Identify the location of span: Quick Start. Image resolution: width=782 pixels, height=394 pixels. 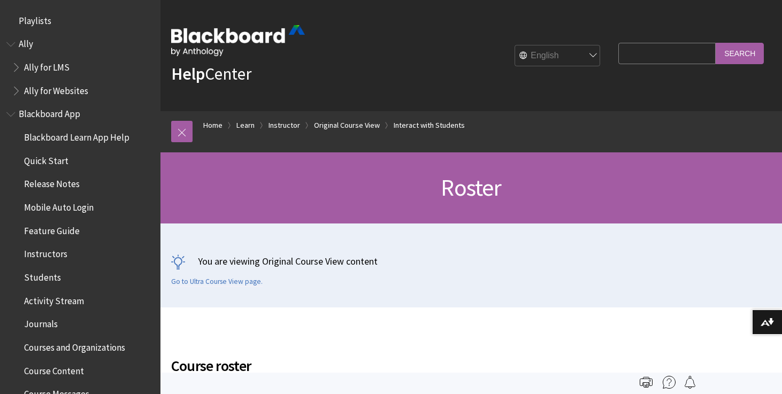
(46, 159).